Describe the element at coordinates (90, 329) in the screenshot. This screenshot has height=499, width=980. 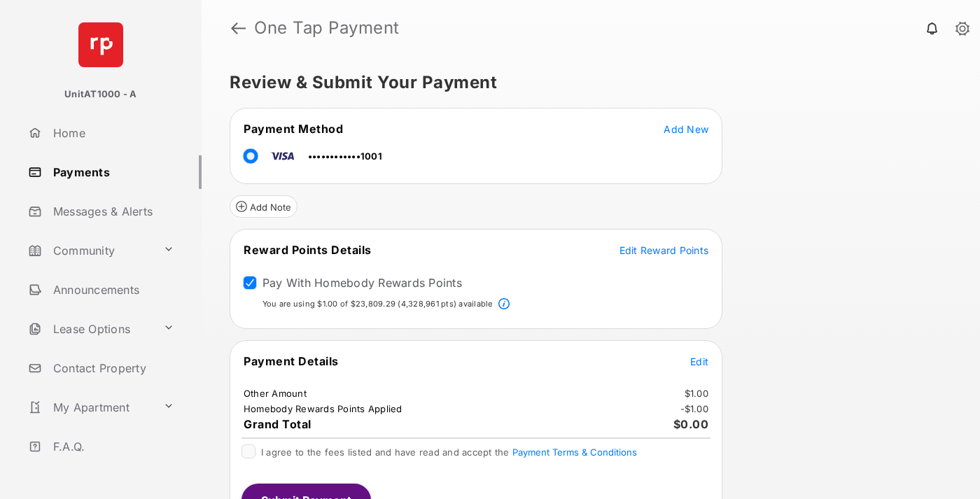
I see `a: Lease Options` at that location.